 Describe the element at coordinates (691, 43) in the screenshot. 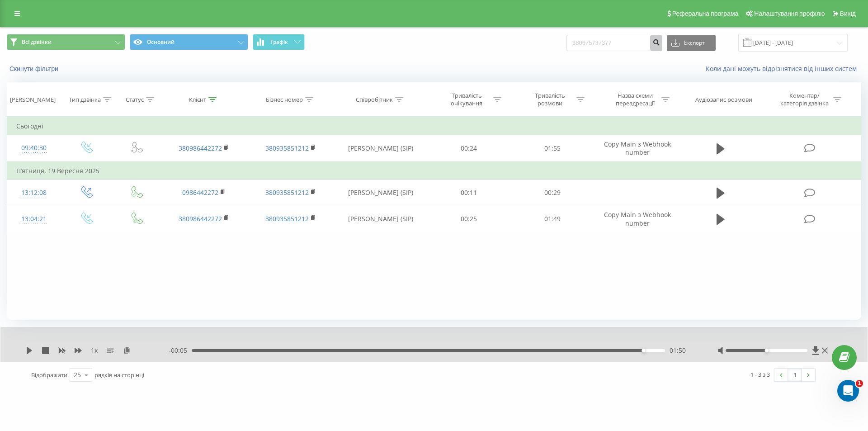

I see `button: Експорт` at that location.